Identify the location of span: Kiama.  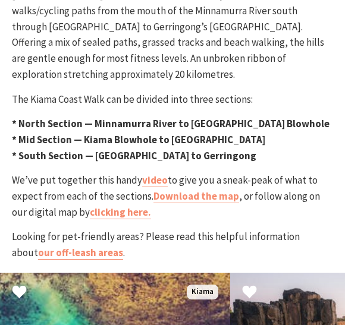
(202, 292).